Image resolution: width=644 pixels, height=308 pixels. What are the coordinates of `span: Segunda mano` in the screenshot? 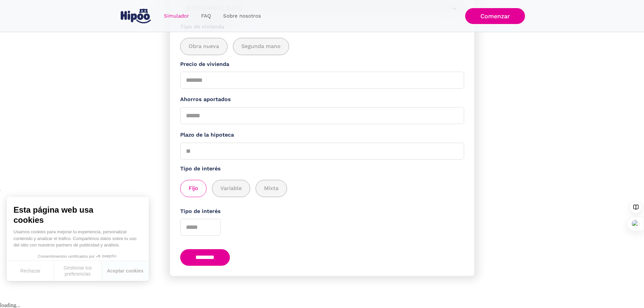 It's located at (261, 46).